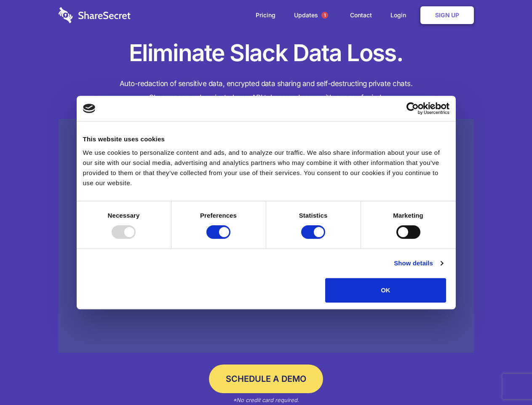 The image size is (532, 405). What do you see at coordinates (124, 215) in the screenshot?
I see `strong: Necessary` at bounding box center [124, 215].